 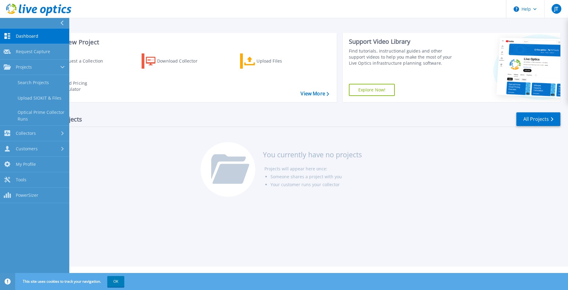 What do you see at coordinates (281, 61) in the screenshot?
I see `div: Upload Files` at bounding box center [281, 61].